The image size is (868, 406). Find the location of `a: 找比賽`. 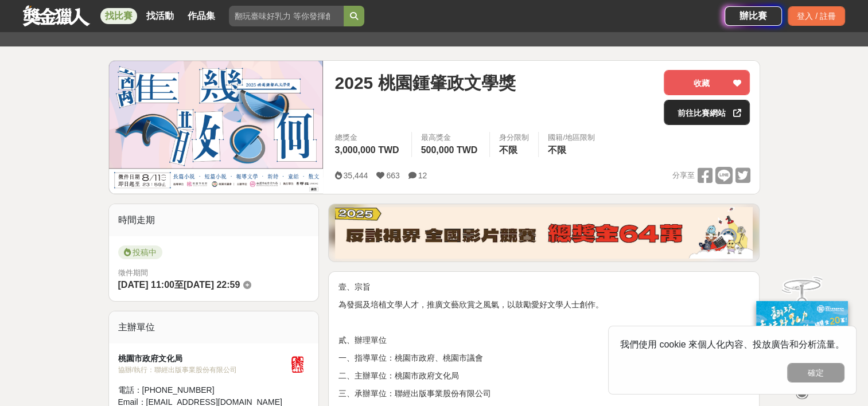

a: 找比賽 is located at coordinates (119, 16).